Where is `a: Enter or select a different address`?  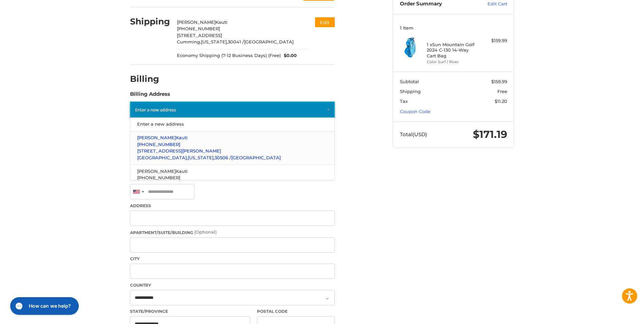 a: Enter or select a different address is located at coordinates (232, 110).